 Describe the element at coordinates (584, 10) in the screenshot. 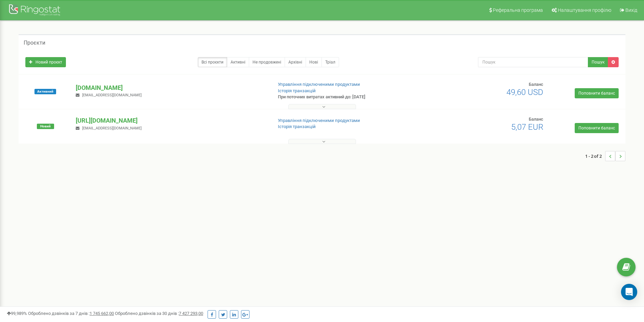

I see `span: Налаштування профілю` at that location.